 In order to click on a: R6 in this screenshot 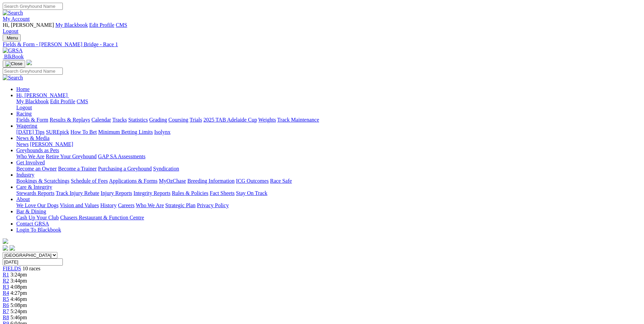, I will do `click(6, 305)`.